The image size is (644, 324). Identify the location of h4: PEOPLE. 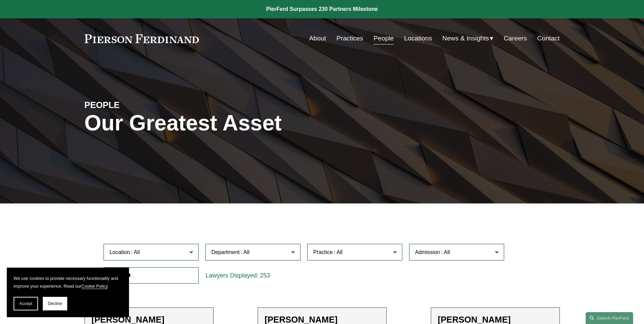
(144, 105).